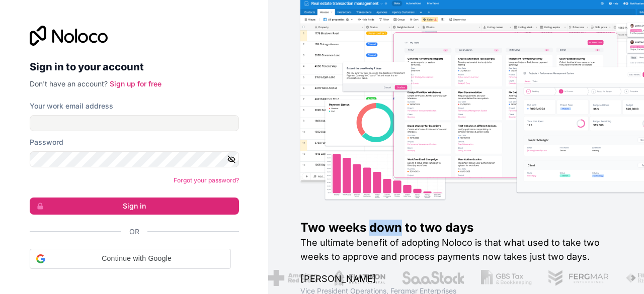 Image resolution: width=644 pixels, height=294 pixels. I want to click on a: Forgot your password?, so click(206, 180).